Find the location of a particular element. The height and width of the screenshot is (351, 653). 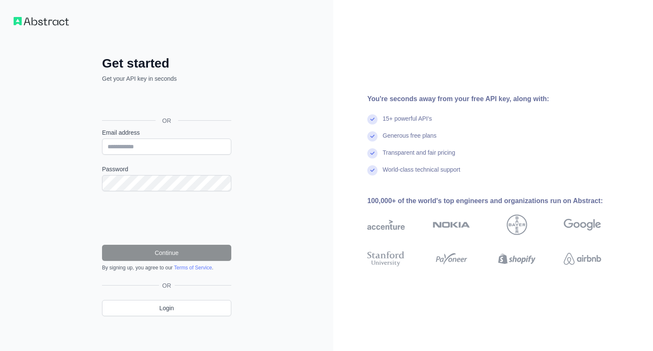

div: 15+ powerful API's is located at coordinates (407, 123).